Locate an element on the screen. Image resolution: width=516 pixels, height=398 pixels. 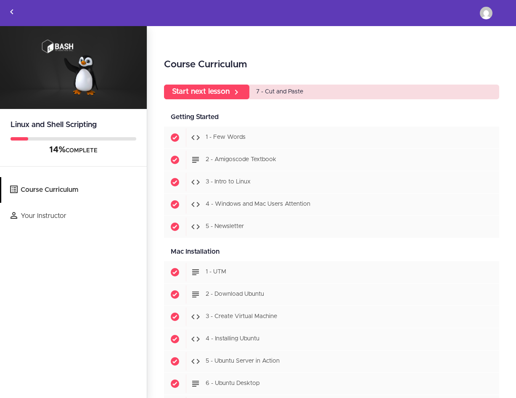
a: Completed item 6 - Ubuntu Desktop is located at coordinates (331, 384).